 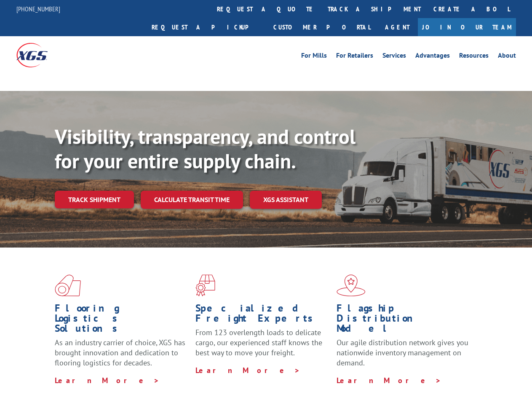 What do you see at coordinates (192, 199) in the screenshot?
I see `a: Calculate transit time` at bounding box center [192, 199].